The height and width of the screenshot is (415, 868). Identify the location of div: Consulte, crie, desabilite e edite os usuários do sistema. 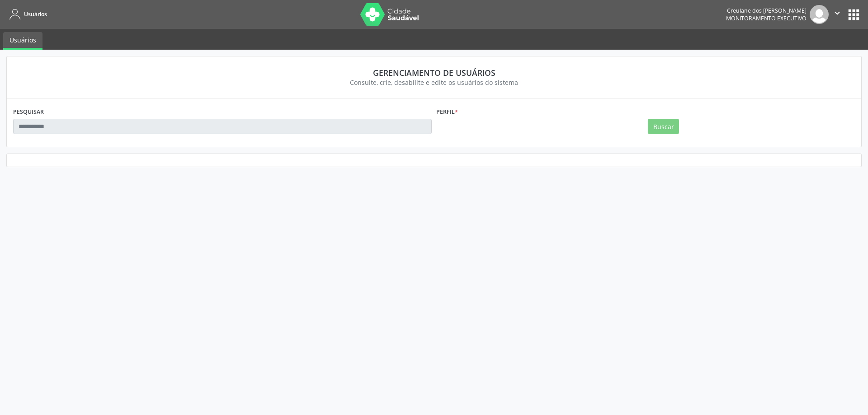
(434, 82).